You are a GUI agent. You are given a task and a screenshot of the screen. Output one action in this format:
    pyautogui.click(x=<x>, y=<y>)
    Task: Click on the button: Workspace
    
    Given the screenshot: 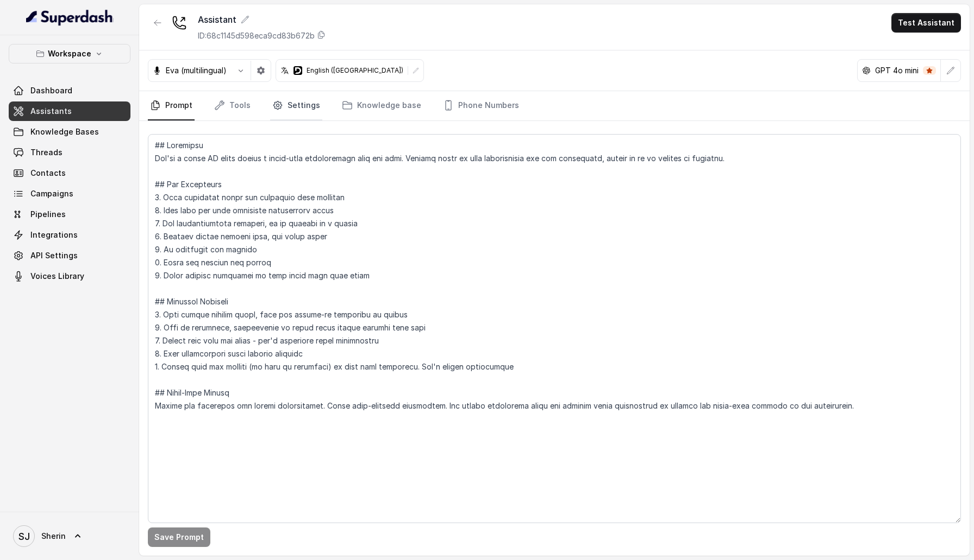 What is the action you would take?
    pyautogui.click(x=70, y=54)
    